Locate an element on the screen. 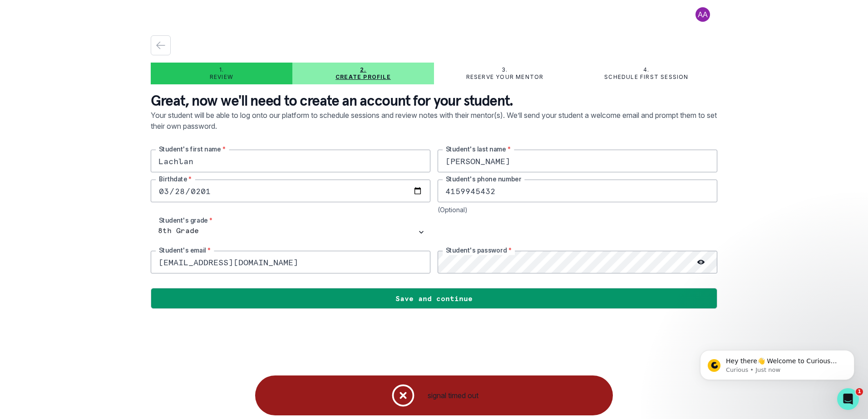  div: (Optional) is located at coordinates (578, 210).